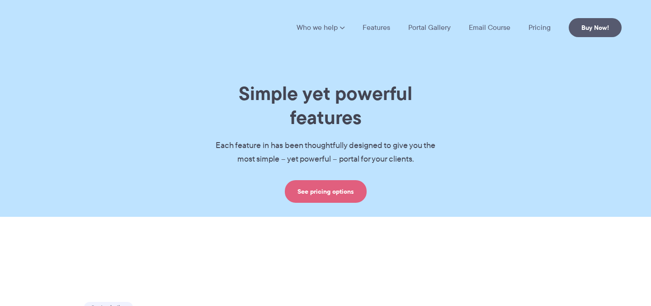  I want to click on a: Buy Now!, so click(595, 28).